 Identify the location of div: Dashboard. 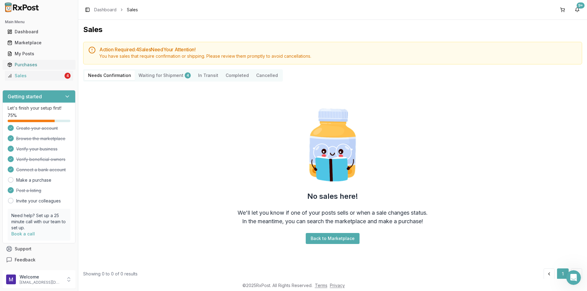
(39, 32).